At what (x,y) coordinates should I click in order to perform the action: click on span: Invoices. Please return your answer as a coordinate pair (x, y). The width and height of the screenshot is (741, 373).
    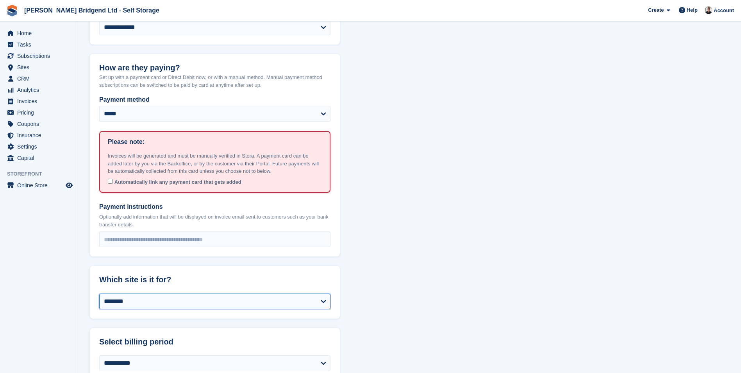
    Looking at the image, I should click on (41, 101).